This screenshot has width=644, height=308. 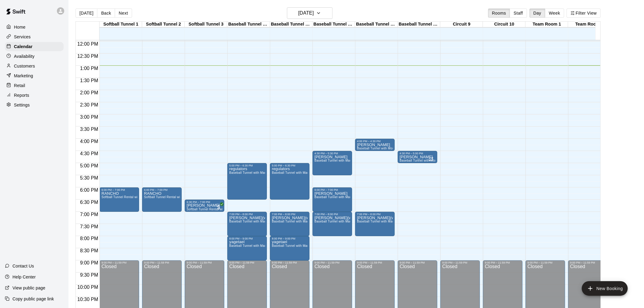 What do you see at coordinates (89, 202) in the screenshot?
I see `span: 6:30 PM` at bounding box center [89, 202].